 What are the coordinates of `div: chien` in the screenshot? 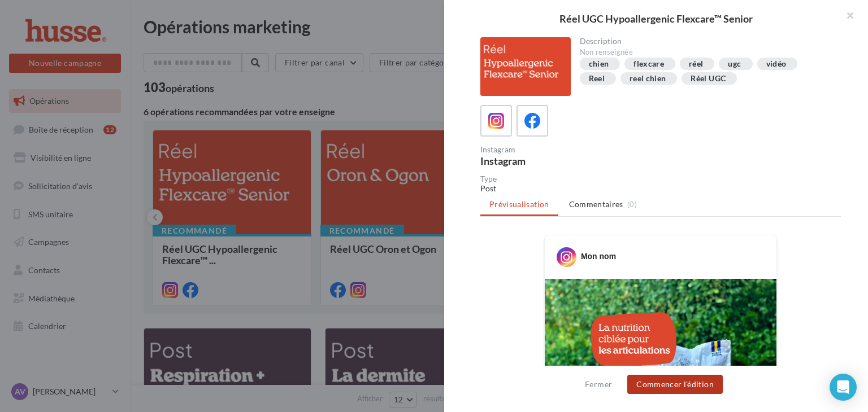 It's located at (599, 64).